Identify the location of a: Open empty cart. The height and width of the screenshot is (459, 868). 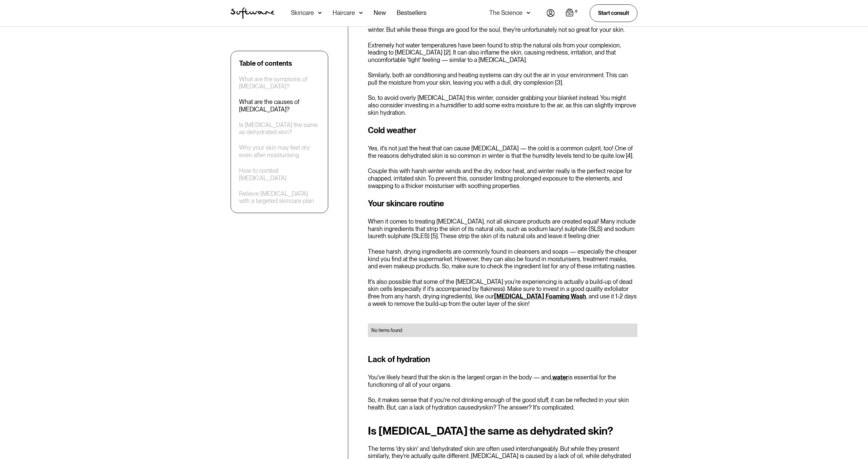
(572, 13).